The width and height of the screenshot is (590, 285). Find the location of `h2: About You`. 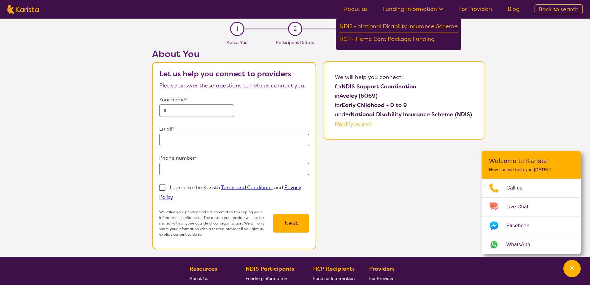

h2: About You is located at coordinates (234, 54).